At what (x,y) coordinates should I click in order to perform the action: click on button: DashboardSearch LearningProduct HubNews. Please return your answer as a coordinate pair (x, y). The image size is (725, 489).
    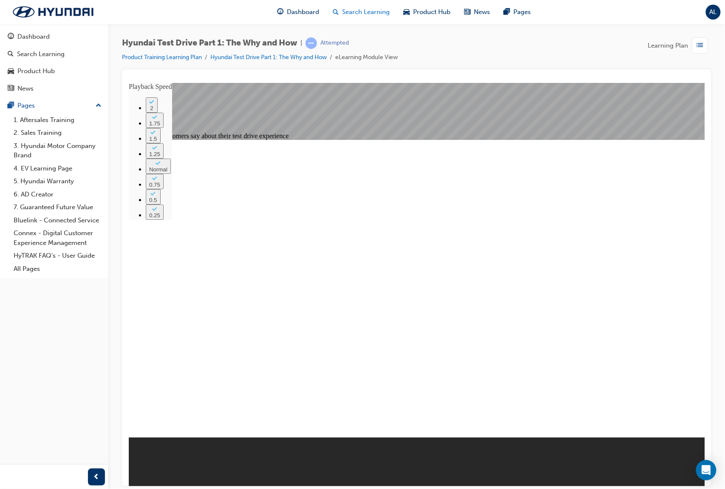
    Looking at the image, I should click on (54, 62).